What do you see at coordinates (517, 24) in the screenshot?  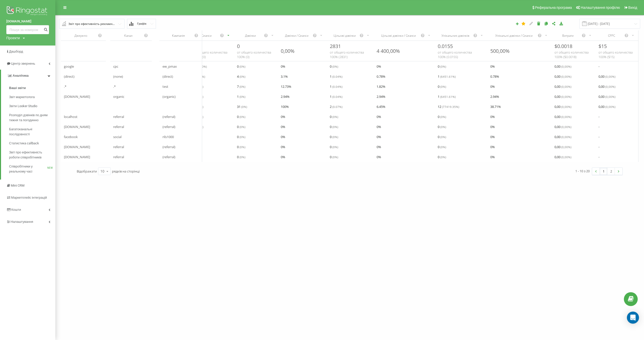 I see `i: Створити звіт` at bounding box center [517, 24].